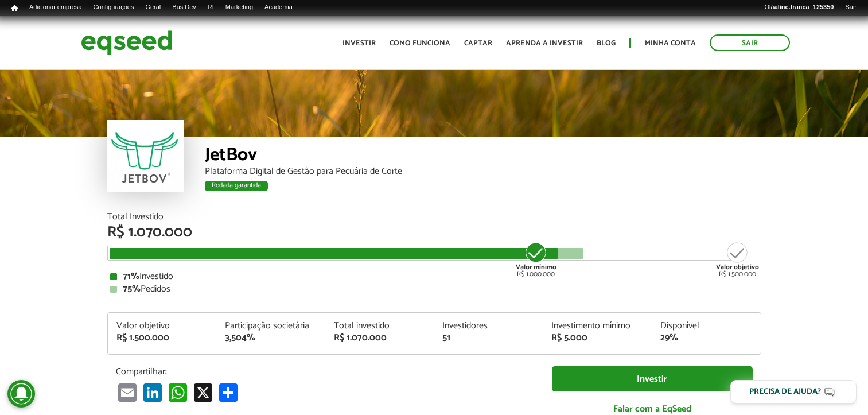 The height and width of the screenshot is (415, 868). Describe the element at coordinates (163, 327) in the screenshot. I see `div: Valor objetivo` at that location.